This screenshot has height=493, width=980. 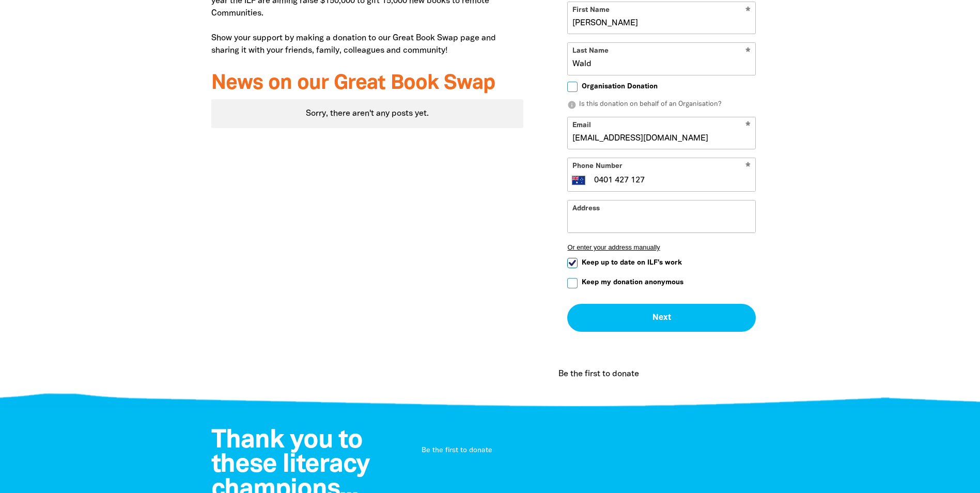 I want to click on button: Next, so click(x=661, y=317).